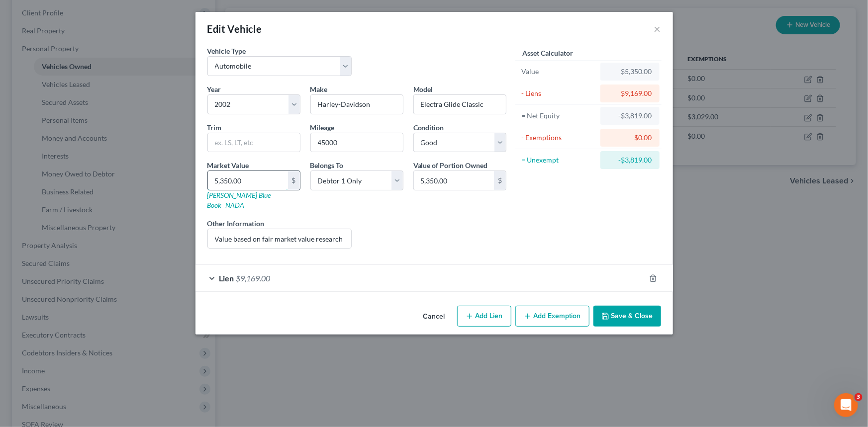 The height and width of the screenshot is (427, 868). I want to click on label: Other Information, so click(235, 224).